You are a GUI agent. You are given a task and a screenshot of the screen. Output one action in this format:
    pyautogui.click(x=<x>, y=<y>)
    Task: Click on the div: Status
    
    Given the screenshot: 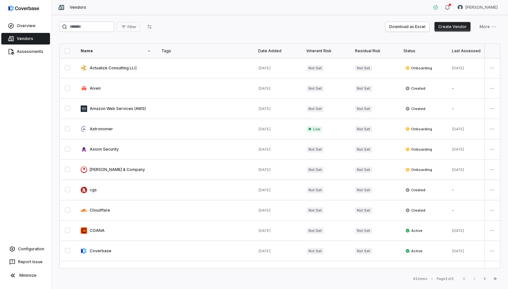 What is the action you would take?
    pyautogui.click(x=422, y=51)
    